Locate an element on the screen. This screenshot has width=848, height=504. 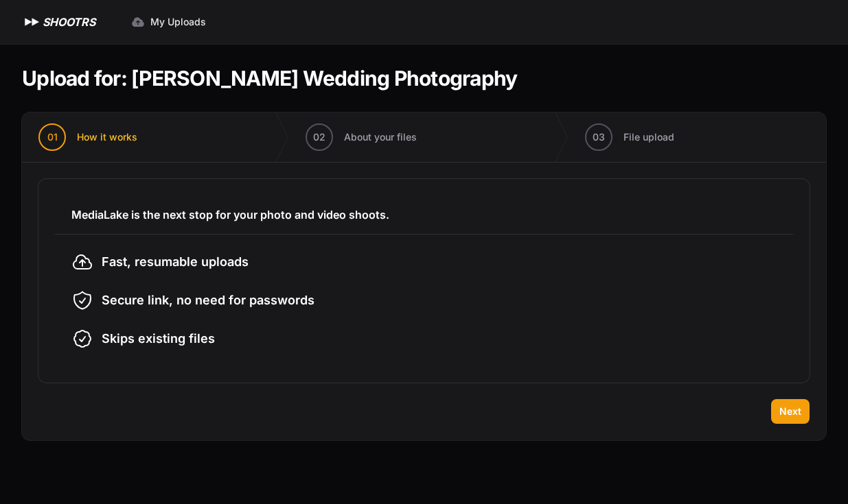
a: My Uploads is located at coordinates (168, 22).